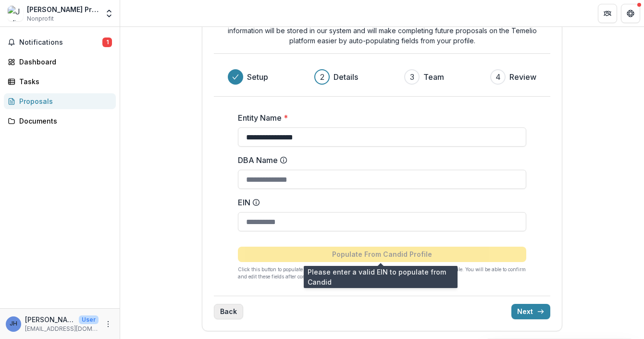 Image resolution: width=644 pixels, height=339 pixels. Describe the element at coordinates (60, 42) in the screenshot. I see `button: Notifications1` at that location.